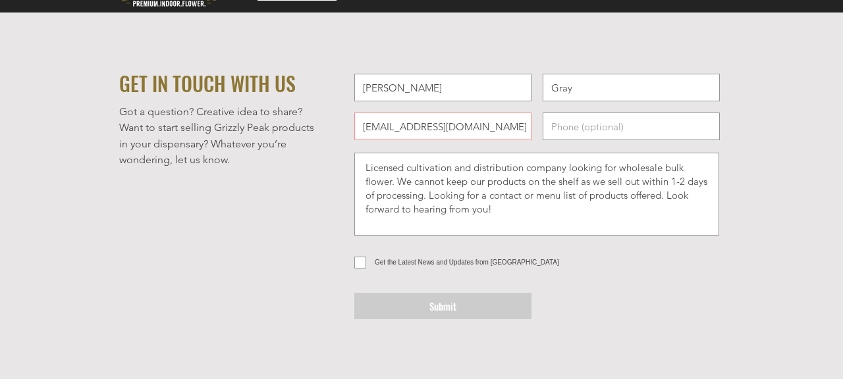 The image size is (843, 379). Describe the element at coordinates (631, 126) in the screenshot. I see `input: Phone (optional)` at that location.